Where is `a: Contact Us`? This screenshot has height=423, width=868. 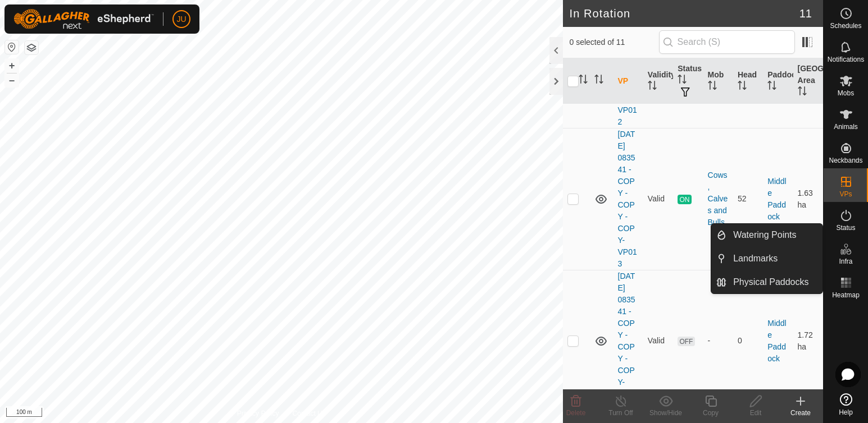
a: Contact Us is located at coordinates (309, 414).